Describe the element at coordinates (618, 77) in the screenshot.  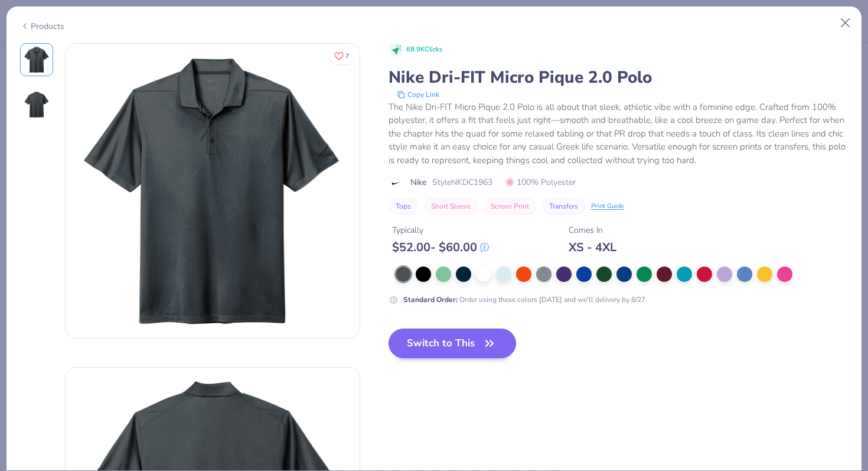
I see `div: Nike Dri-FIT Micro Pique 2.0 Polo` at that location.